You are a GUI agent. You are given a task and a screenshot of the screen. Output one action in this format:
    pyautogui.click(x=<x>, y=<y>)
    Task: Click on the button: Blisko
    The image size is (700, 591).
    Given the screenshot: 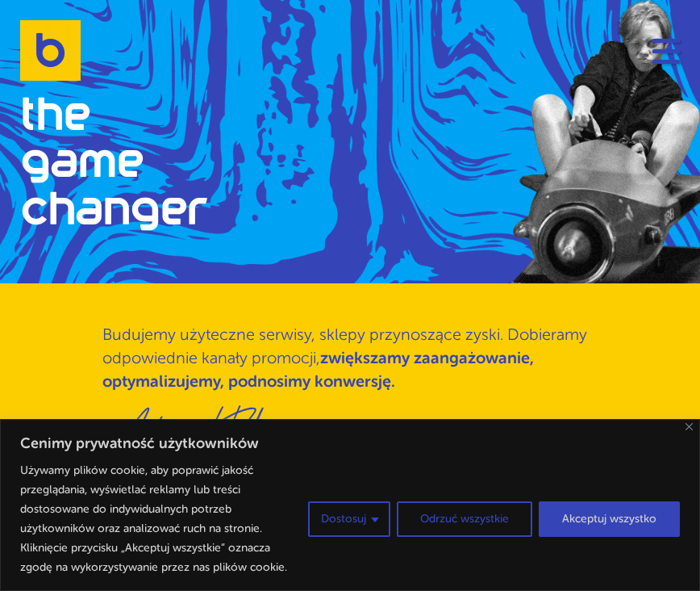 What is the action you would take?
    pyautogui.click(x=689, y=426)
    